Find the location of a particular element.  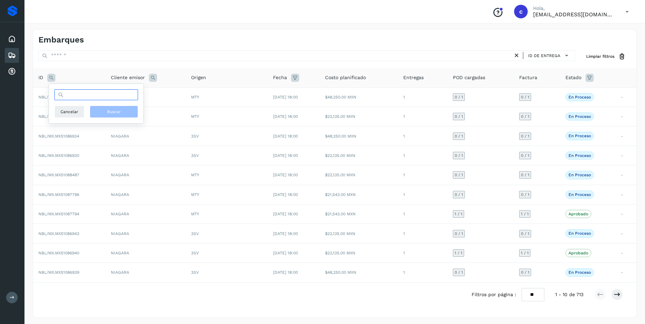

span: Fecha is located at coordinates (280, 77).